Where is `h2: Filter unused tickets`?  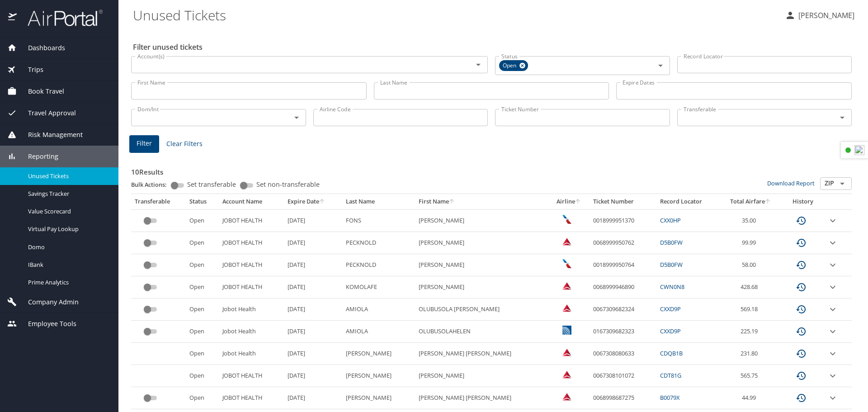 h2: Filter unused tickets is located at coordinates (493, 47).